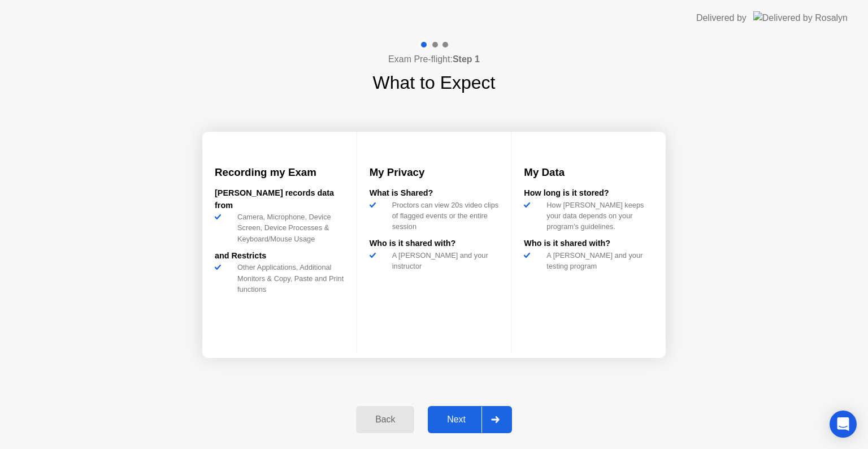 The width and height of the screenshot is (868, 449). I want to click on img: Delivered by Rosalyn, so click(800, 17).